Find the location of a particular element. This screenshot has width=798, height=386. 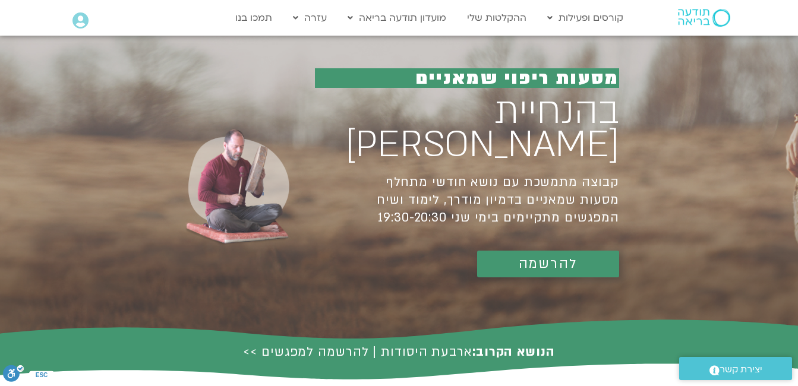

a: תמכו בנו is located at coordinates (254, 18).